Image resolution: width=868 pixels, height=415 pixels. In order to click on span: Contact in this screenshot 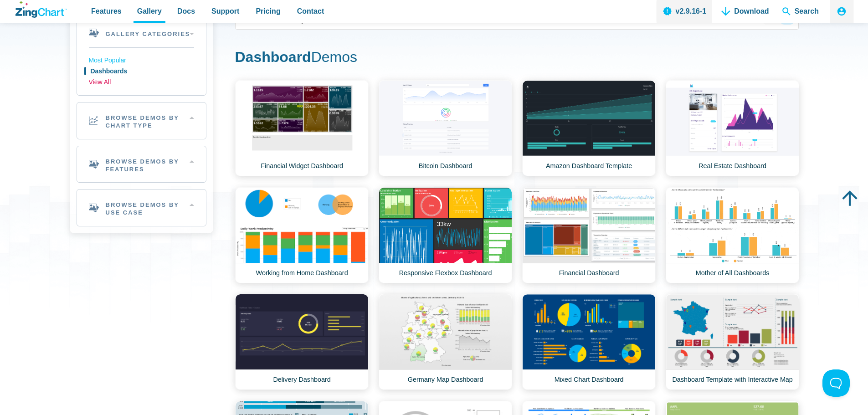, I will do `click(311, 11)`.